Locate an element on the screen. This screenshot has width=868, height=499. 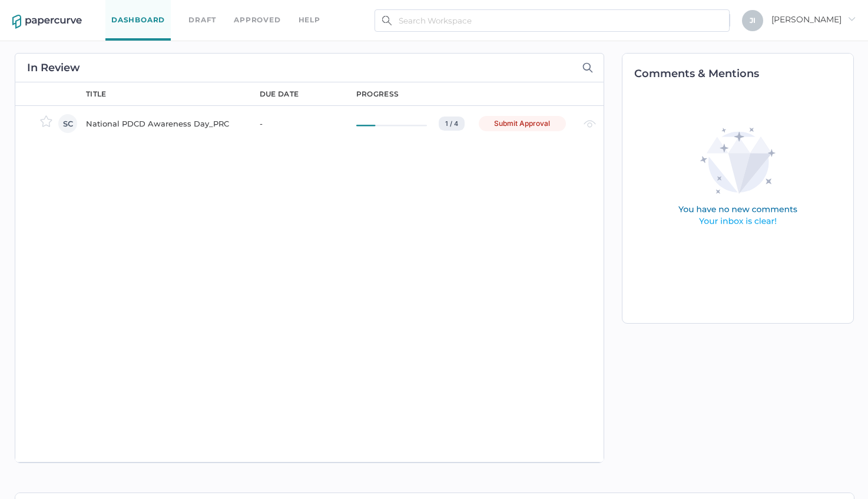
input: Search Workspace is located at coordinates (552, 21).